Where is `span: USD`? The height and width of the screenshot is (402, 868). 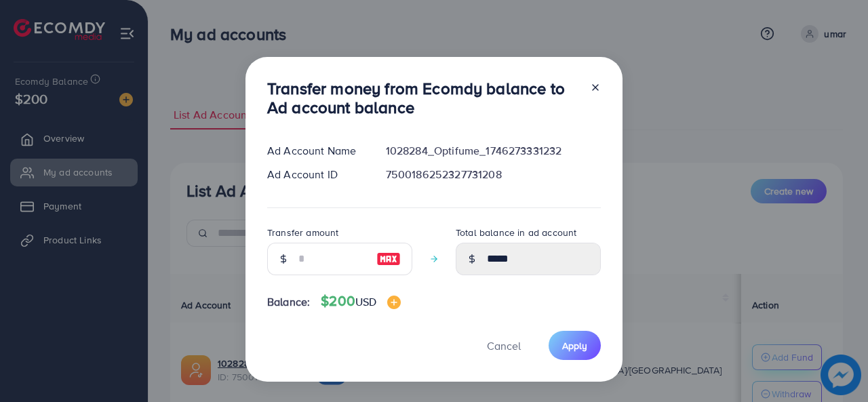 span: USD is located at coordinates (365, 302).